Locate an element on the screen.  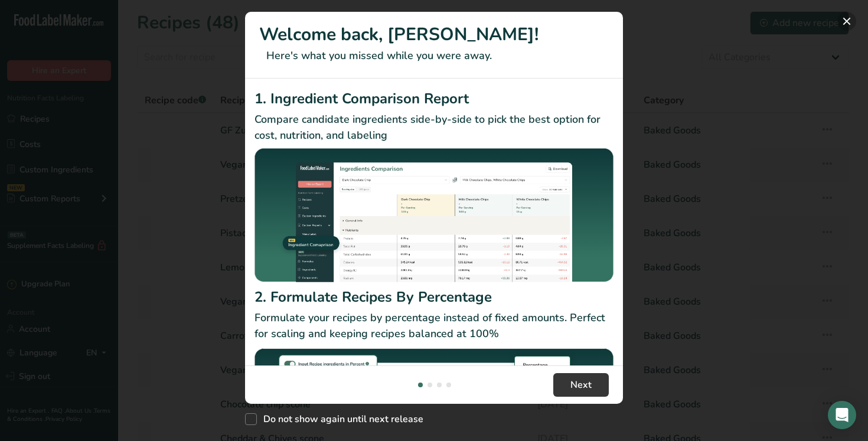
h2: 2. Formulate Recipes By Percentage is located at coordinates (434, 297).